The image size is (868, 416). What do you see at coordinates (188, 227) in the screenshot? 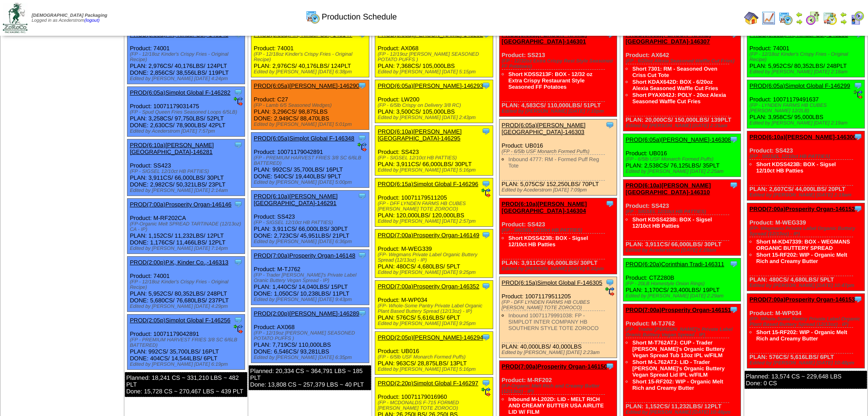
I see `div: (FP-Organic Melt SPREAD TARTINADE (12/13oz) CA - IP)` at bounding box center [188, 227].